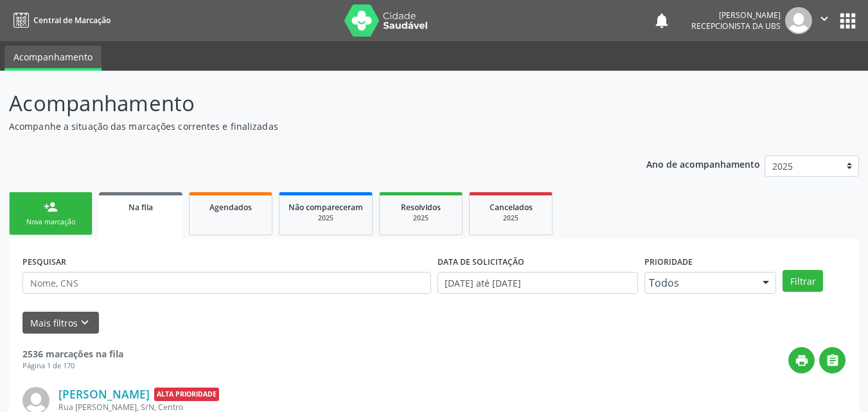  I want to click on span: Todos, so click(699, 283).